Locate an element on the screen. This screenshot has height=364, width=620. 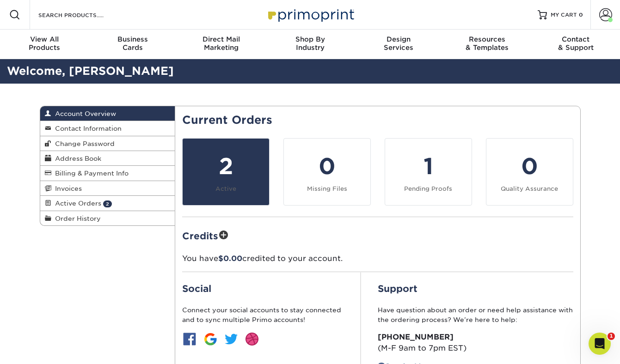
span: Order History is located at coordinates (76, 219).